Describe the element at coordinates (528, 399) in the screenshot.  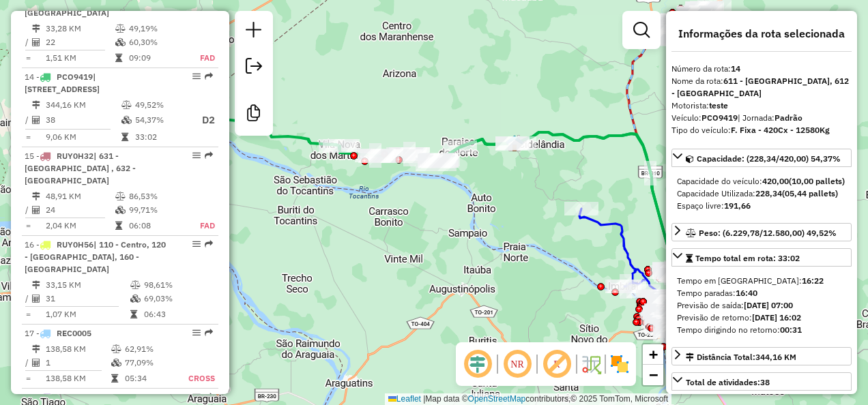
I see `div: Map data © contributors,© 2025 TomTom, Microsoft` at that location.